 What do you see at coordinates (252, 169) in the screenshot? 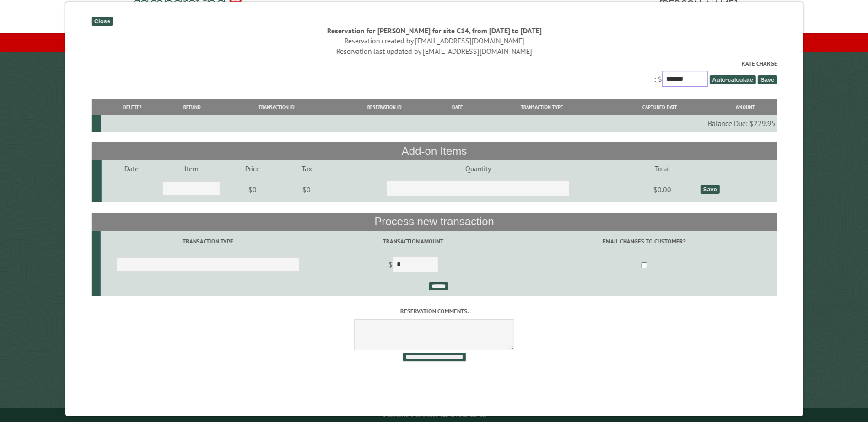
I see `td: Price` at bounding box center [252, 169].